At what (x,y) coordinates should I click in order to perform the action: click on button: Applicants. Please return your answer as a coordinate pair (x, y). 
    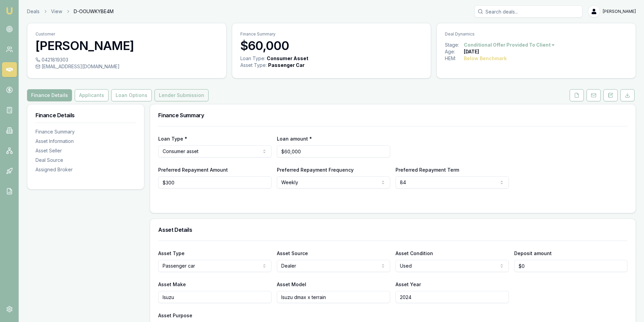
    Looking at the image, I should click on (92, 95).